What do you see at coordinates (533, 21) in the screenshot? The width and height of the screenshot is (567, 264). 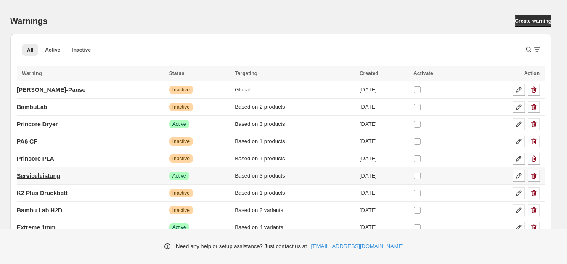 I see `a: Create warning` at bounding box center [533, 21].